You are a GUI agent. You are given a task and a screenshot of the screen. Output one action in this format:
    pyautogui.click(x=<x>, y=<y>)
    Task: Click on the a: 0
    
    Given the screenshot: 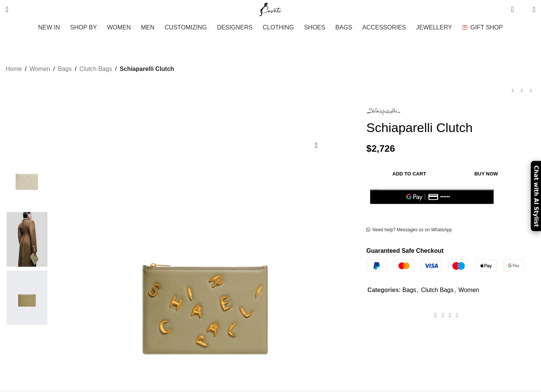 What is the action you would take?
    pyautogui.click(x=512, y=10)
    